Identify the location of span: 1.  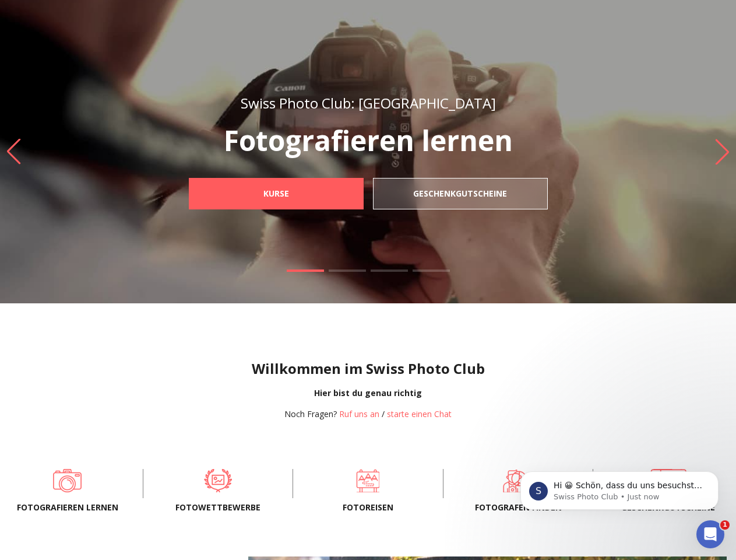
(725, 525).